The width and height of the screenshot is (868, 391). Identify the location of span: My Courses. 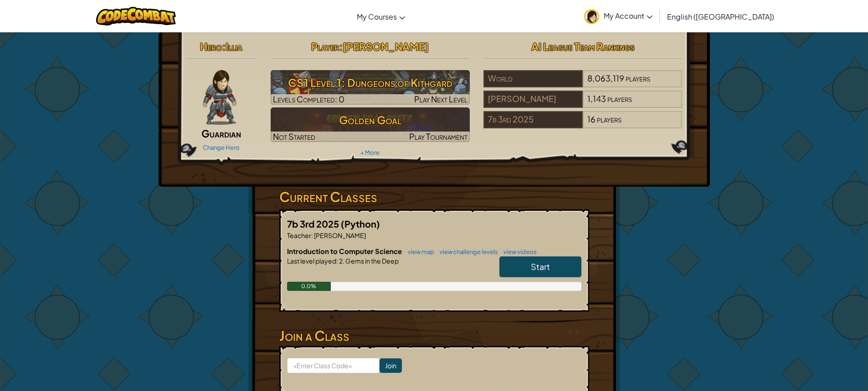
(377, 16).